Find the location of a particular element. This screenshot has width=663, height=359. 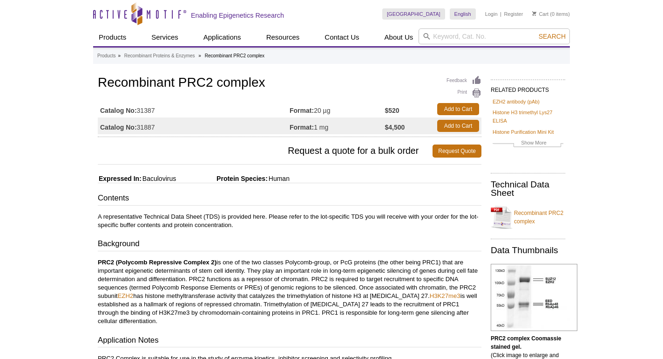

h3: Background is located at coordinates (290, 245).